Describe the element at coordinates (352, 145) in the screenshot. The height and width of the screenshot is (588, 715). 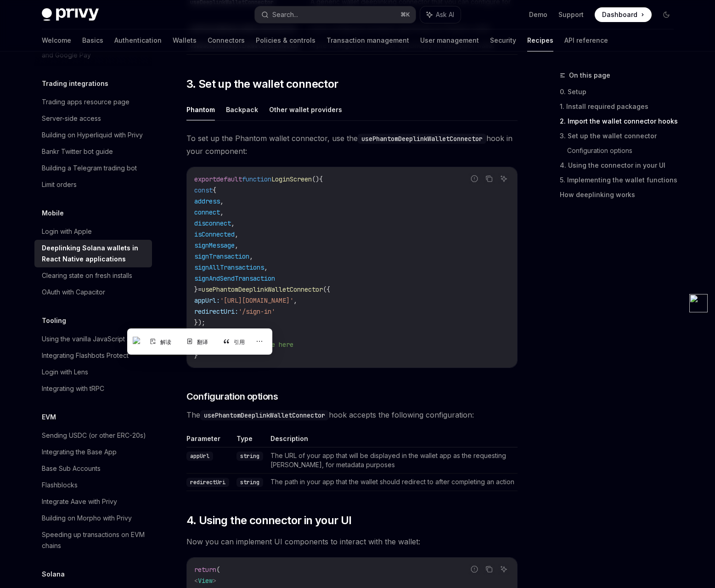
I see `span: To set up the Phantom wallet connector, use the hook in your component:` at that location.